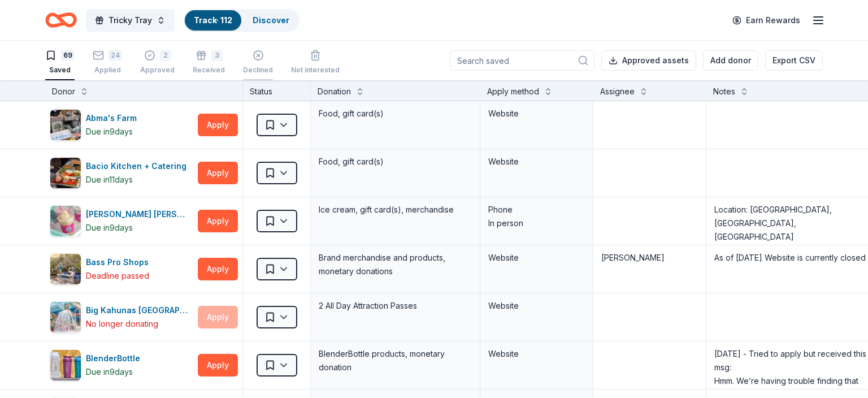 The width and height of the screenshot is (868, 398). What do you see at coordinates (121, 173) in the screenshot?
I see `button: Image for Bacio Kitchen + CateringBacio Kitchen + CateringDue in11days` at bounding box center [121, 173].